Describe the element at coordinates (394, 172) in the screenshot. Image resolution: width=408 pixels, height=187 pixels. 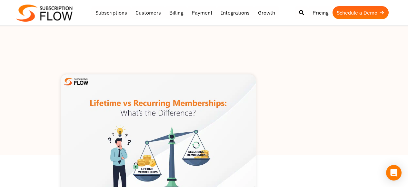
I see `div: Open Intercom Messenger` at that location.